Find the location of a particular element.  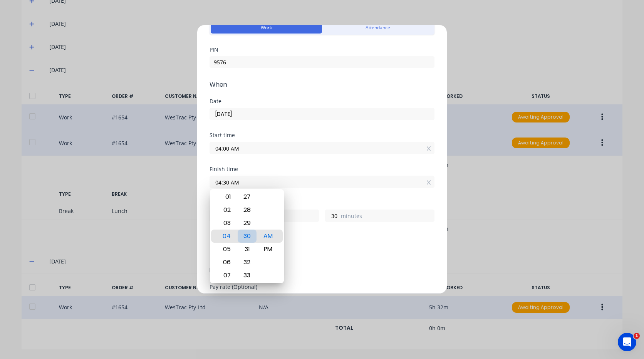

div: 28 is located at coordinates (247, 209).